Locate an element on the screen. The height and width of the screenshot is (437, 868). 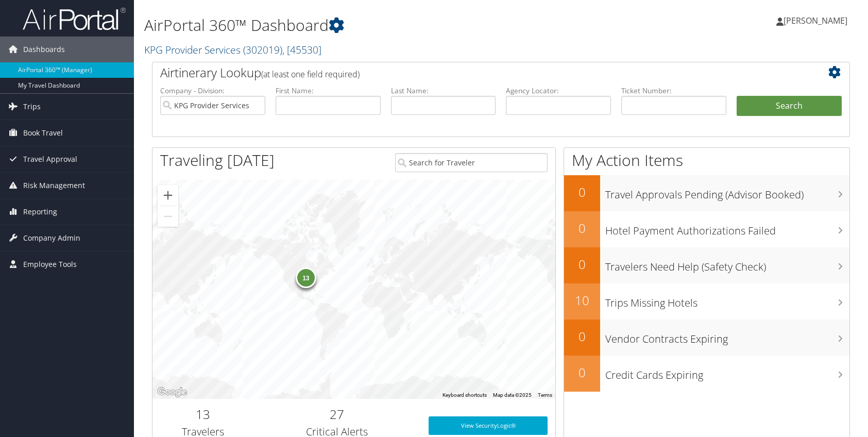
h1: AirPortal 360™ Dashboard is located at coordinates (382, 25).